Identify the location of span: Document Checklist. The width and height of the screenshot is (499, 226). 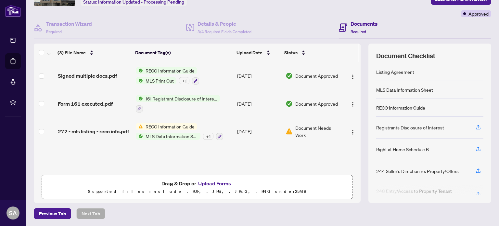
(405, 56).